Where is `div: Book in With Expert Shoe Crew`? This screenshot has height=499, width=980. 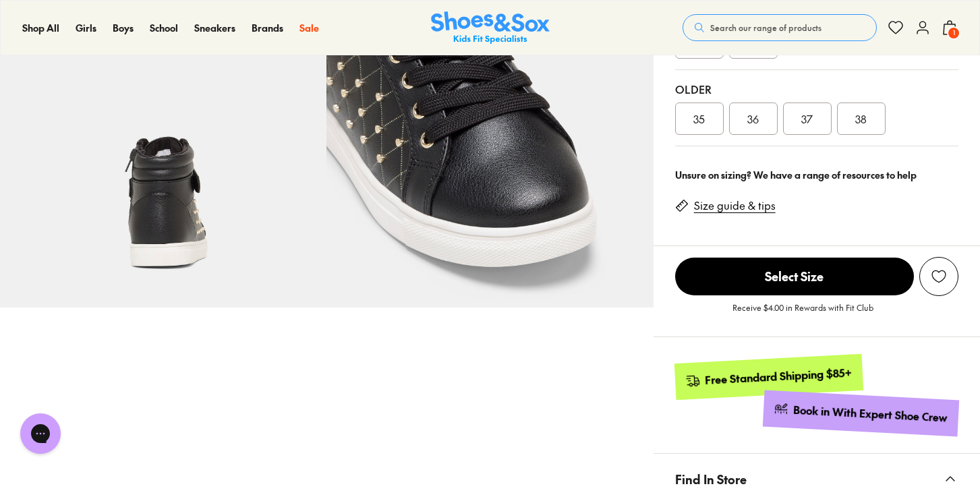 div: Book in With Expert Shoe Crew is located at coordinates (871, 414).